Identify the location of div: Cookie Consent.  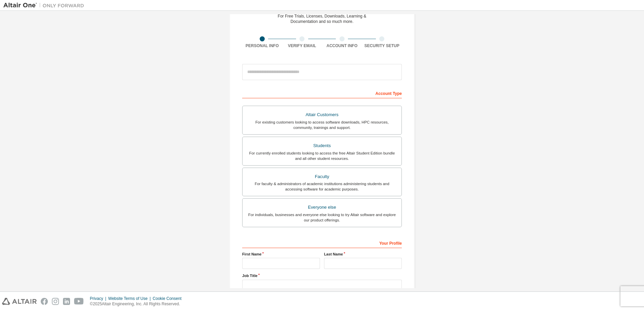
(169, 298).